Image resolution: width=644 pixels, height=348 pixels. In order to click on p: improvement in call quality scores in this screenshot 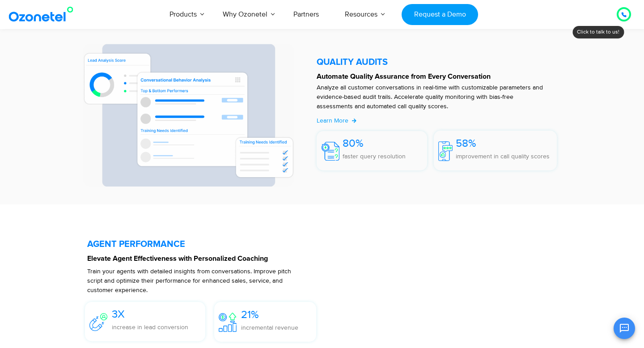, I will do `click(502, 156)`.